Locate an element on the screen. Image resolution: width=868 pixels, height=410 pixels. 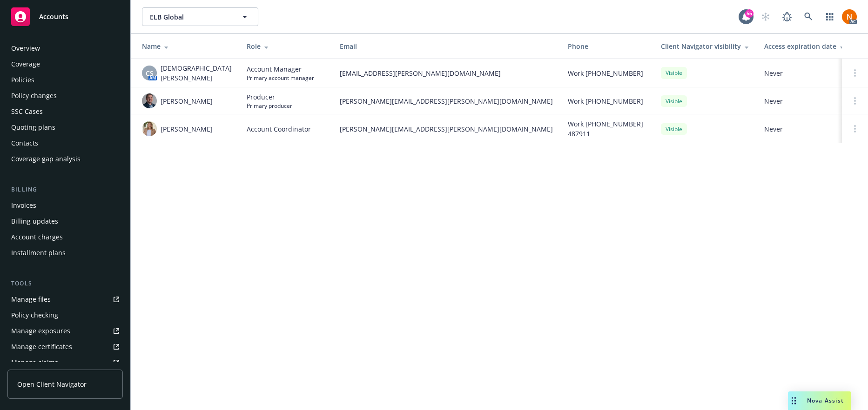
div: Email is located at coordinates (447, 46).